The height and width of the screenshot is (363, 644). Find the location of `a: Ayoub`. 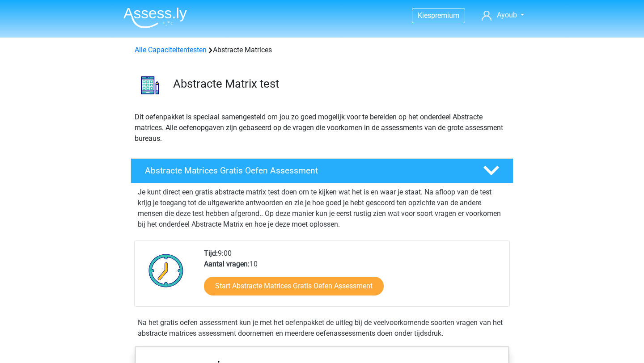

a: Ayoub is located at coordinates (503, 15).